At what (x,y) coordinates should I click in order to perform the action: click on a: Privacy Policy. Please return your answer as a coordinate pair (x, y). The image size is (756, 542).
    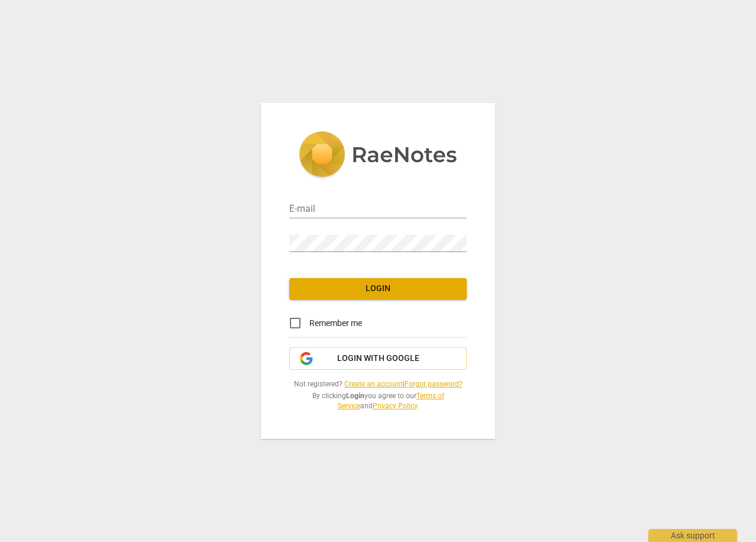
    Looking at the image, I should click on (394, 406).